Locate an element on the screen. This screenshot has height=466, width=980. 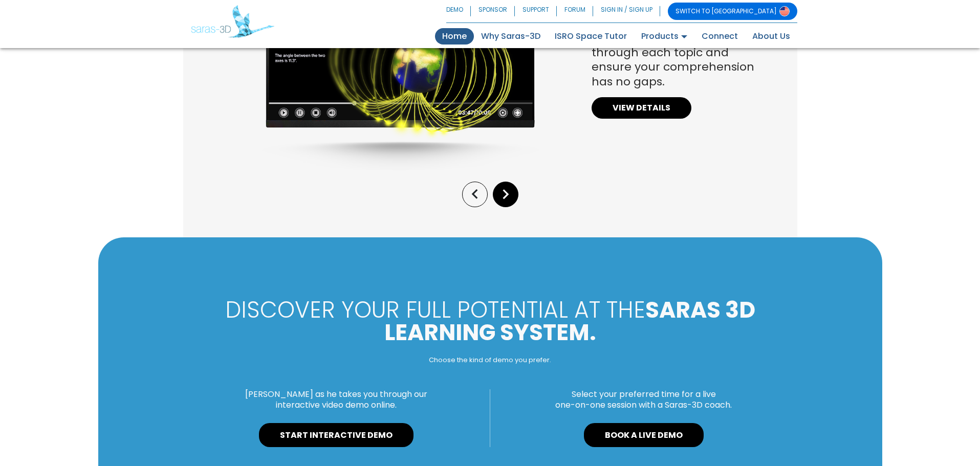
span: Next is located at coordinates (506, 201).